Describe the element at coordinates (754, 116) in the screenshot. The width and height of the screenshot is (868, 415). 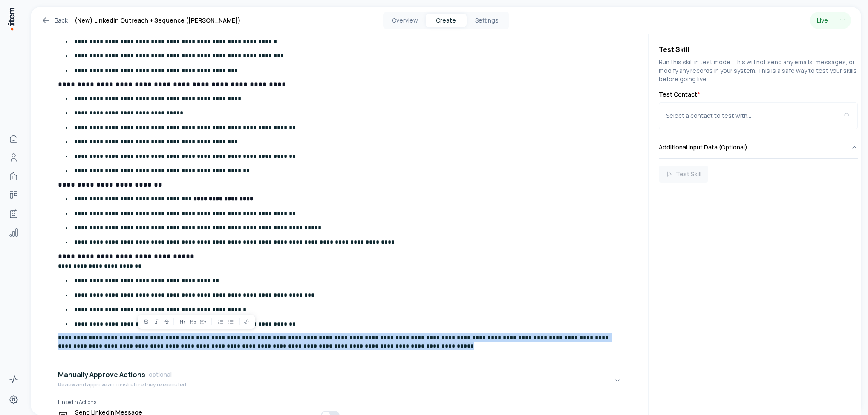
I see `div: Select a contact to test with...` at that location.